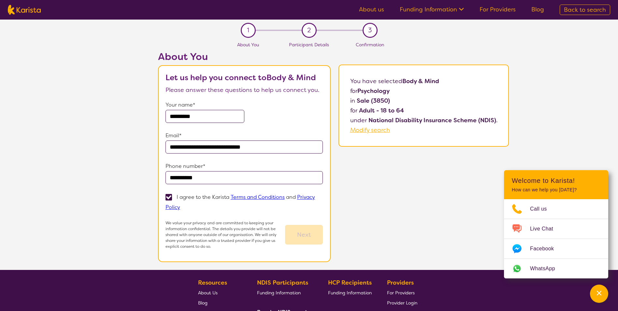 The height and width of the screenshot is (311, 618). What do you see at coordinates (226, 235) in the screenshot?
I see `p: We value your privacy and are committed to keeping your information confidential. The details you...` at bounding box center [226, 235].